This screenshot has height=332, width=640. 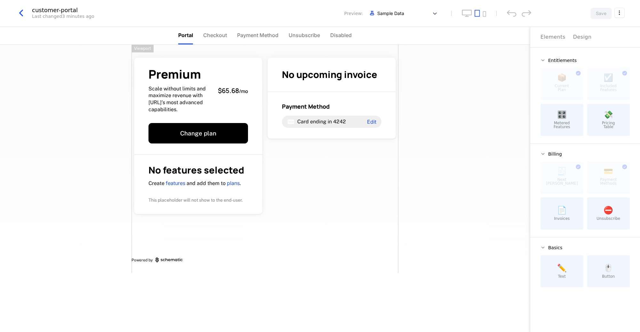 What do you see at coordinates (198, 200) in the screenshot?
I see `p: This placeholder will not show to the end-user.` at bounding box center [198, 200].